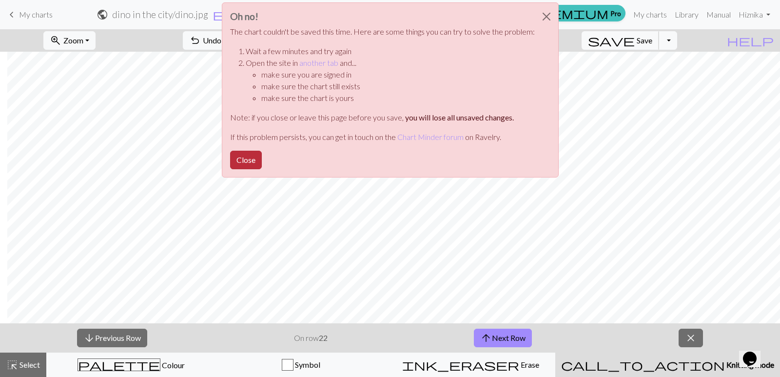 The image size is (780, 377). I want to click on span: palette, so click(119, 365).